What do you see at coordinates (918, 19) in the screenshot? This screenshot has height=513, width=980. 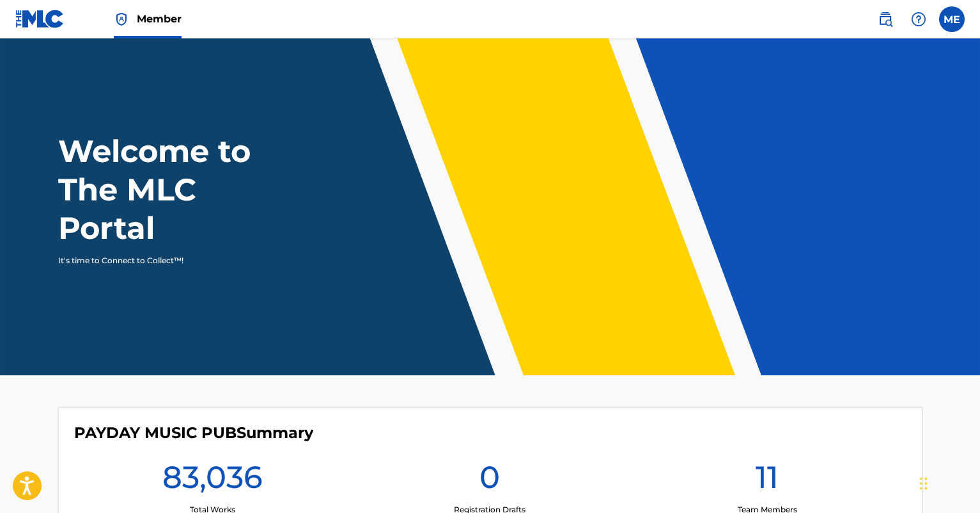 I see `img: help` at bounding box center [918, 19].